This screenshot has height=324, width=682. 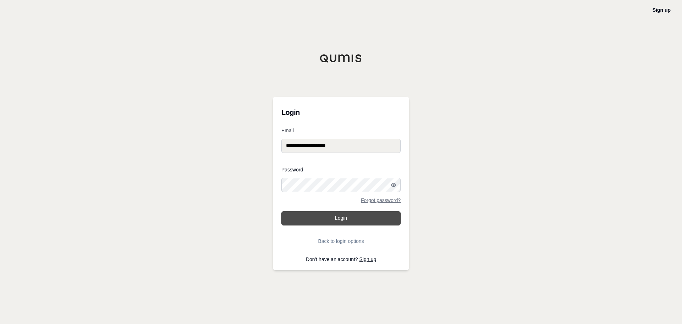 I want to click on button: Back to login options, so click(x=341, y=241).